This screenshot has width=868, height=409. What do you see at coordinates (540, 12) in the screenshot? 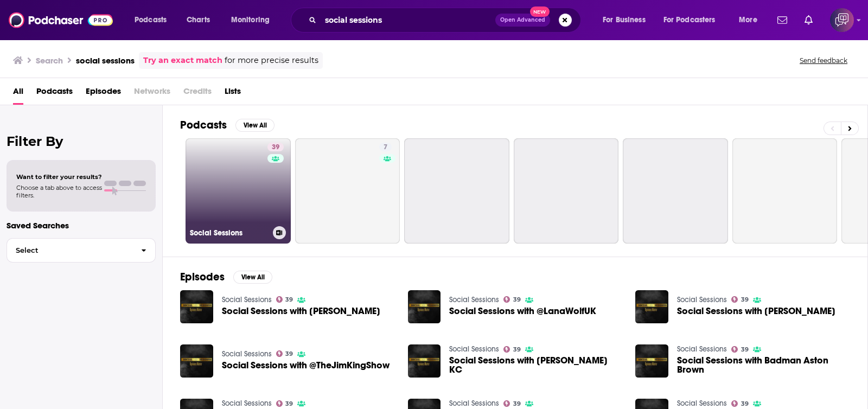
I see `span: New` at bounding box center [540, 12].